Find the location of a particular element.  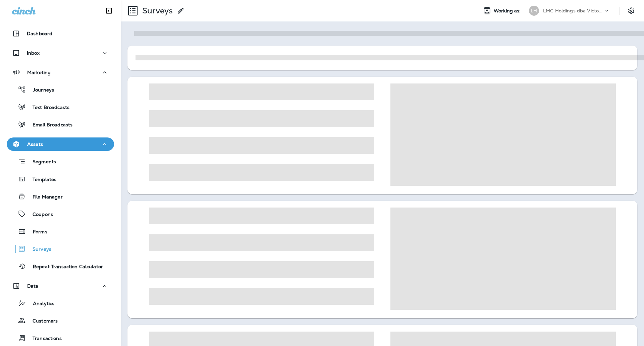

button: Transactions is located at coordinates (60, 338).